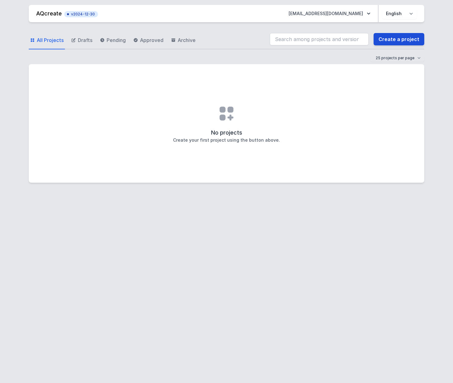 This screenshot has height=383, width=453. I want to click on span: Pending, so click(116, 40).